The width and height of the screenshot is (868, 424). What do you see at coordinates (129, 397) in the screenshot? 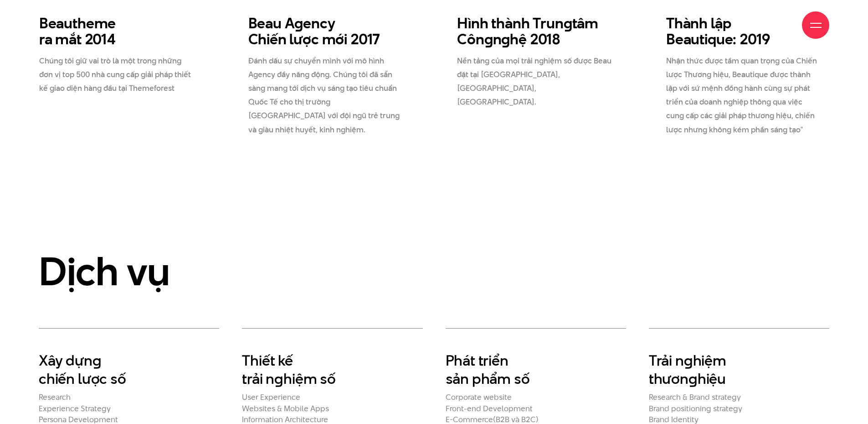
I see `h2: Research` at bounding box center [129, 397].